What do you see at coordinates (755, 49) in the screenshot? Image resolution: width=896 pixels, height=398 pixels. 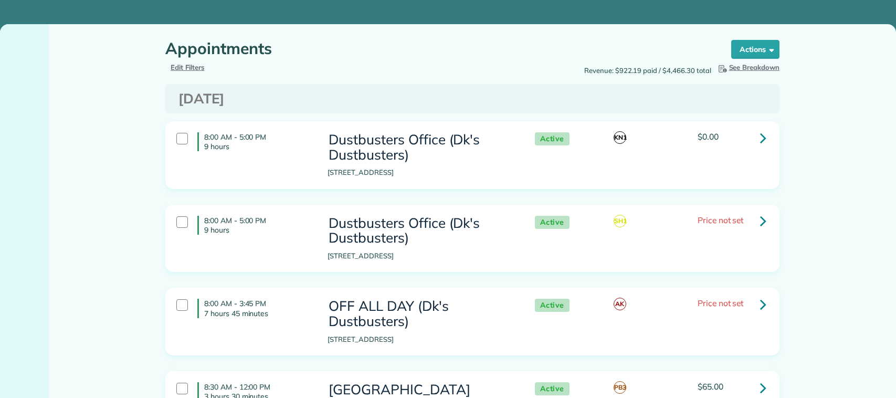 I see `button: Actions` at bounding box center [755, 49].